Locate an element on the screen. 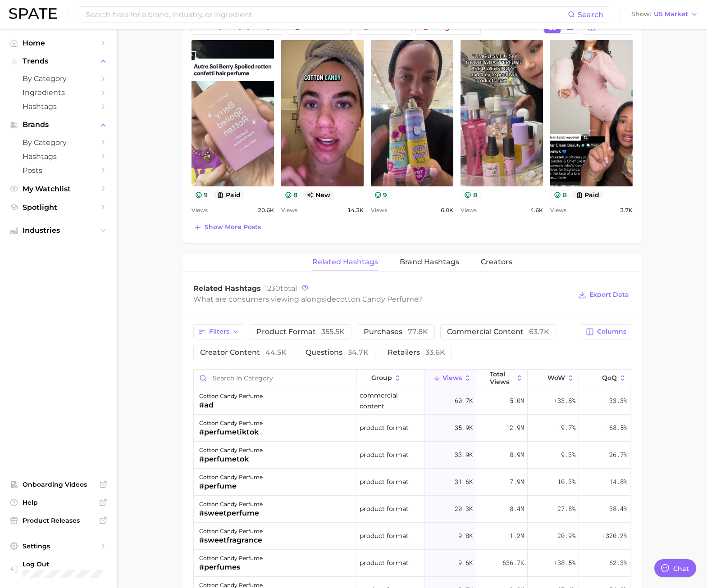 The image size is (707, 588). button: Views is located at coordinates (450, 378).